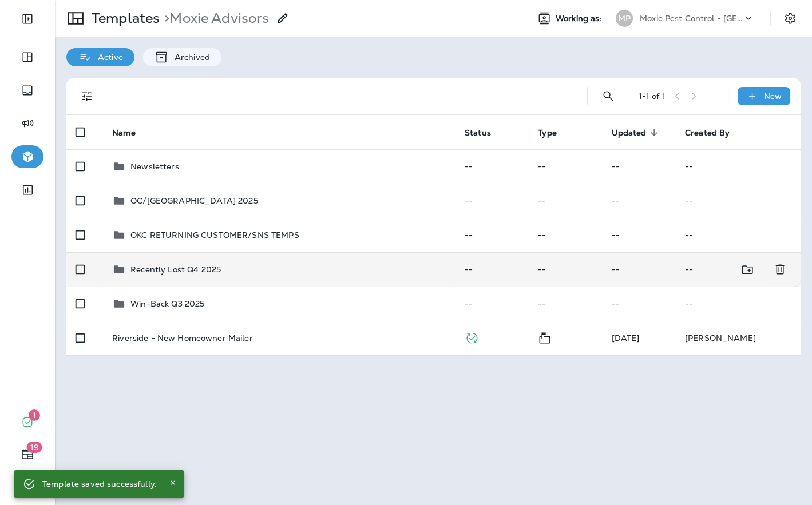  What do you see at coordinates (182, 338) in the screenshot?
I see `p: Riverside - New Homeowner Mailer` at bounding box center [182, 338].